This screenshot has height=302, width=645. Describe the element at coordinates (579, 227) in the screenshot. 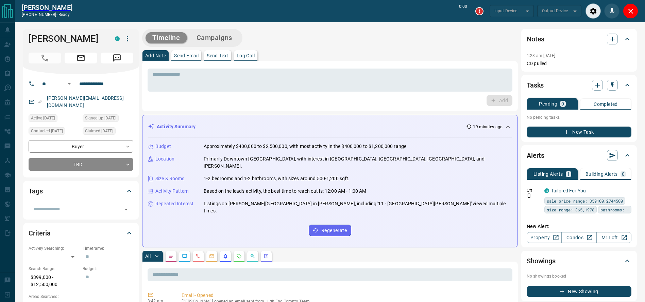

I see `p: New Alert:` at that location.